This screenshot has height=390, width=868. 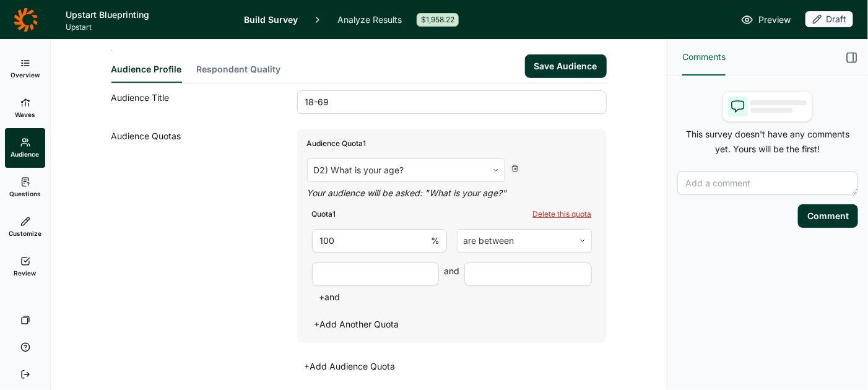 What do you see at coordinates (25, 148) in the screenshot?
I see `a: Audience` at bounding box center [25, 148].